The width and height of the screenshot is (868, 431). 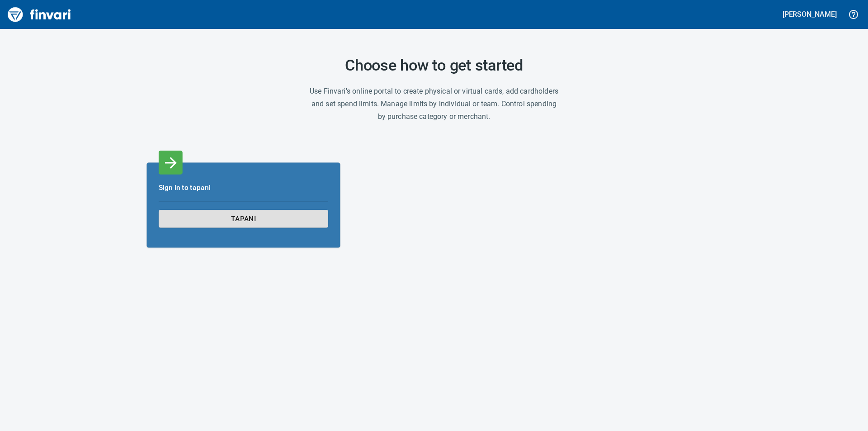 I want to click on button: tapani, so click(x=243, y=219).